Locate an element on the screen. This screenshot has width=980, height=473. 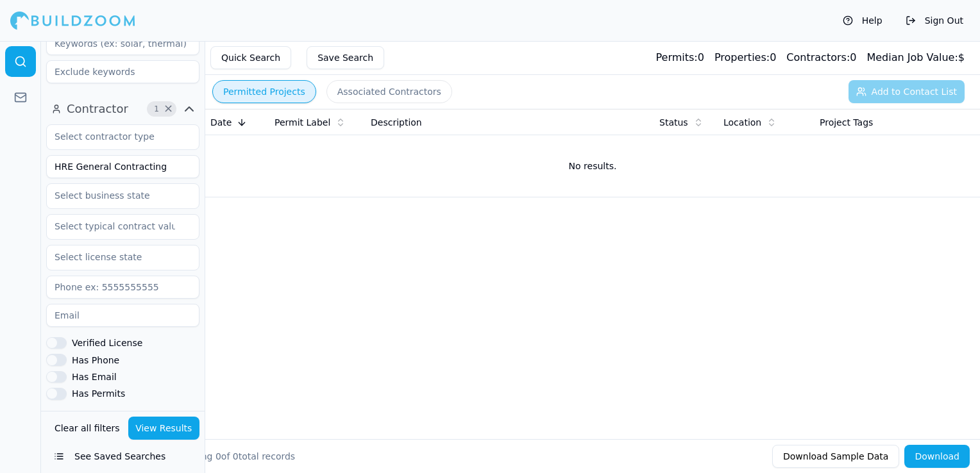
input: Exclude keywords is located at coordinates (123, 72).